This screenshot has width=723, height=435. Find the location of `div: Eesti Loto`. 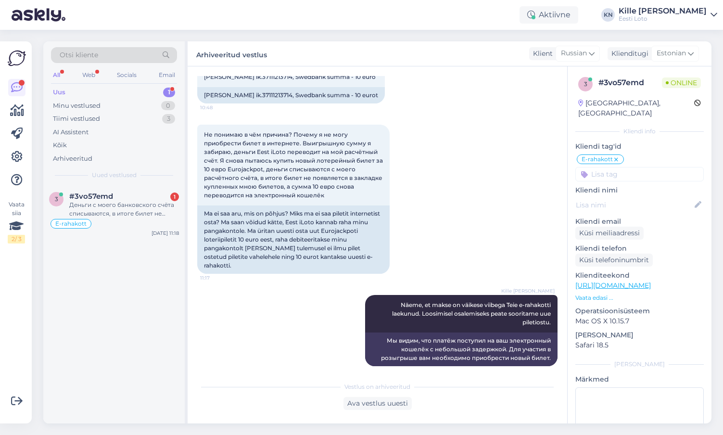

div: Eesti Loto is located at coordinates (662, 19).